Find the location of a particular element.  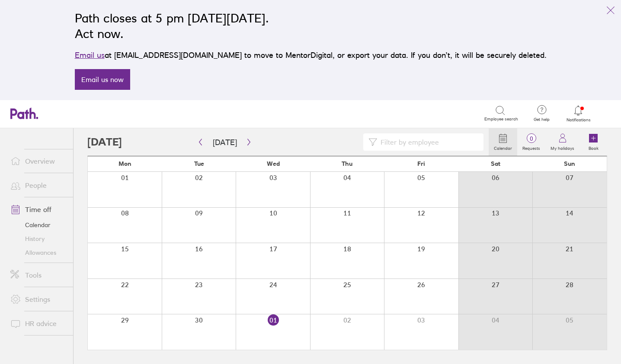

span: 0 is located at coordinates (531, 139).